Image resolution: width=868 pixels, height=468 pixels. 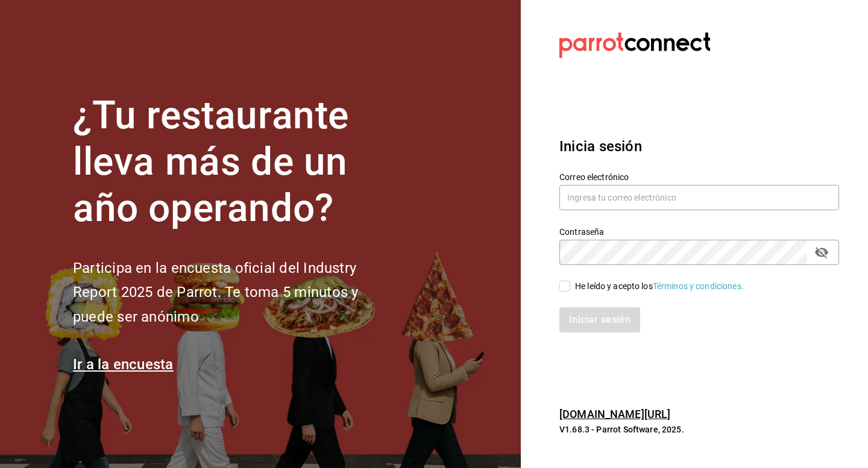 What do you see at coordinates (236, 293) in the screenshot?
I see `h2: Participa en la encuesta oficial del Industry Report 2025 de Parrot. Te toma 5 minutos y puede se...` at bounding box center [236, 293].